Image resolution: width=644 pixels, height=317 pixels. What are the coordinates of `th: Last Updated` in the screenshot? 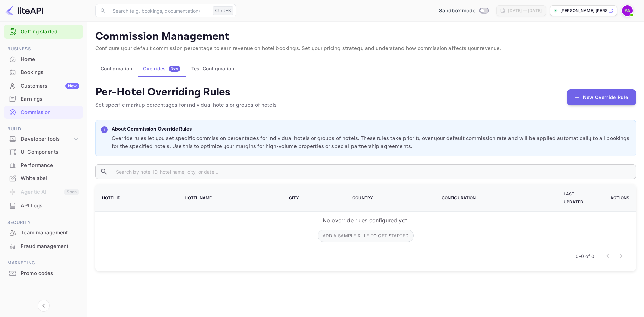 It's located at (579, 198).